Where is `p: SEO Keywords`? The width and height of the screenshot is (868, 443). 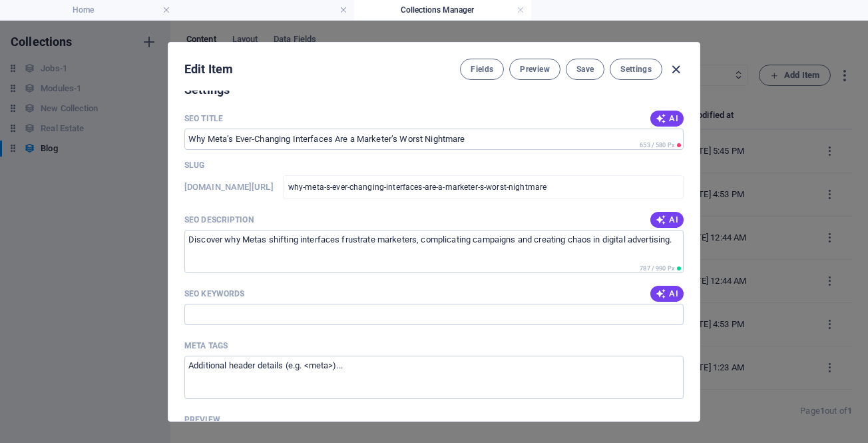 p: SEO Keywords is located at coordinates (214, 294).